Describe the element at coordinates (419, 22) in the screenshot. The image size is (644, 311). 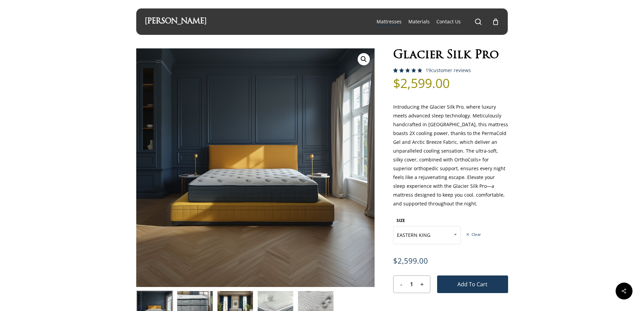
I see `span: Materials` at that location.